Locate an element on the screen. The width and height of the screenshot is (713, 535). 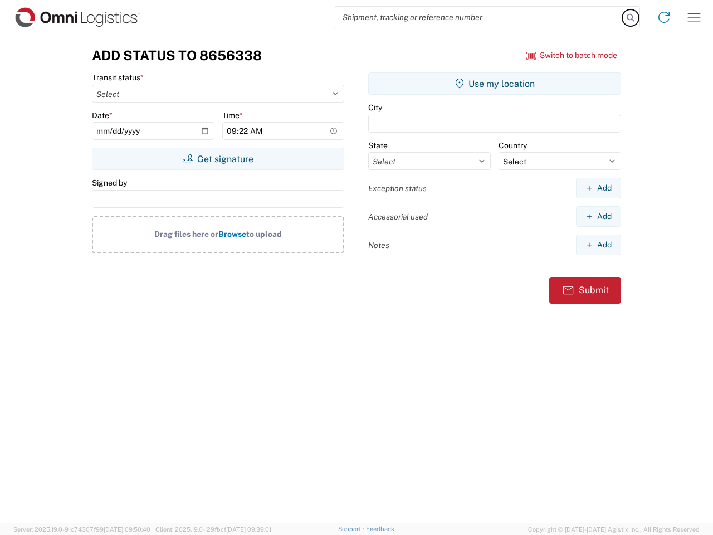
label: Signed by is located at coordinates (109, 183).